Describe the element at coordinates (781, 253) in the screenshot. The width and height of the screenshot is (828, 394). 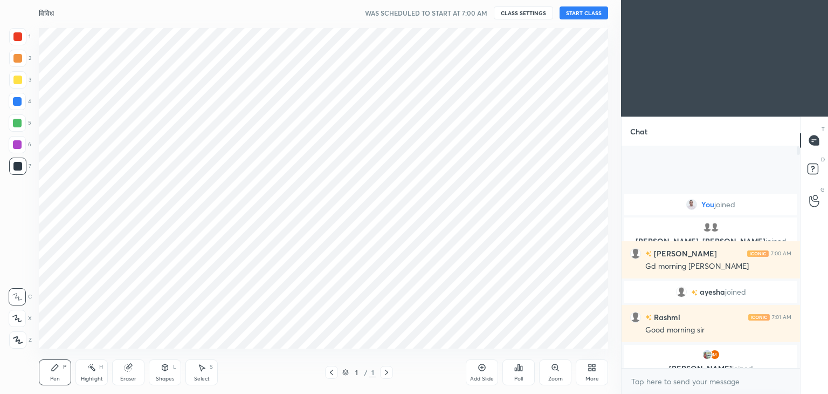
I see `div: 7:00 AM` at that location.